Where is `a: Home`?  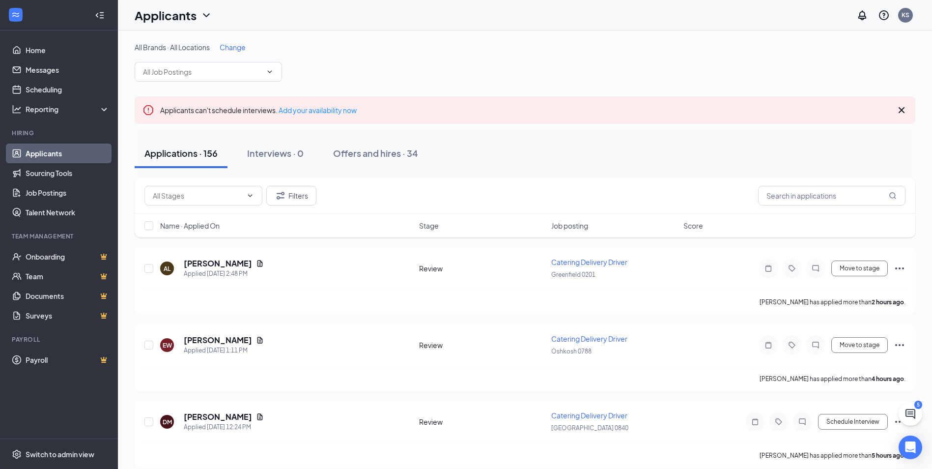
a: Home is located at coordinates (67, 50).